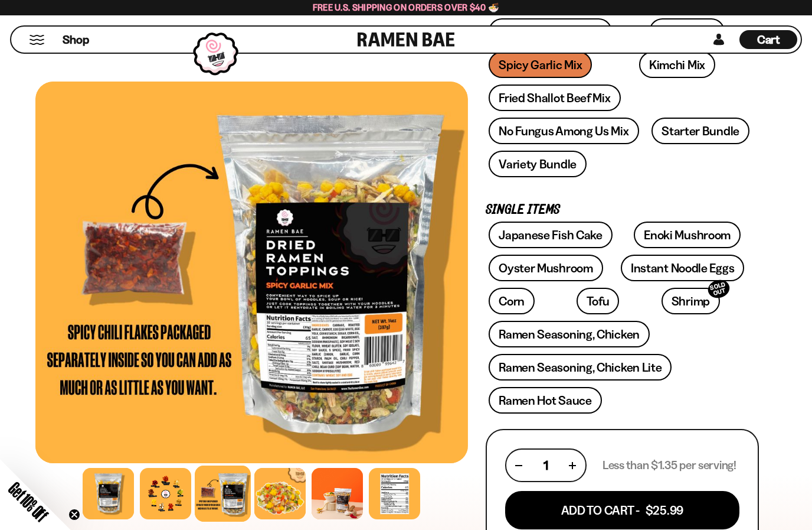  What do you see at coordinates (768, 39) in the screenshot?
I see `span: Cart` at bounding box center [768, 39].